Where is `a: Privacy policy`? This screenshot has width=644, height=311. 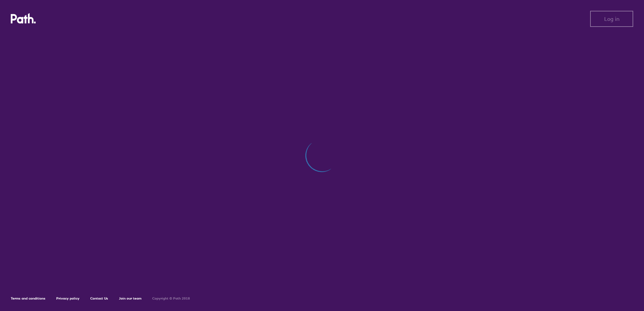 a: Privacy policy is located at coordinates (68, 298).